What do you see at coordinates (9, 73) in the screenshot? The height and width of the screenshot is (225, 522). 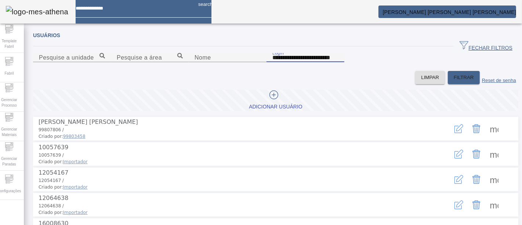 I see `span: Fabril` at bounding box center [9, 73].